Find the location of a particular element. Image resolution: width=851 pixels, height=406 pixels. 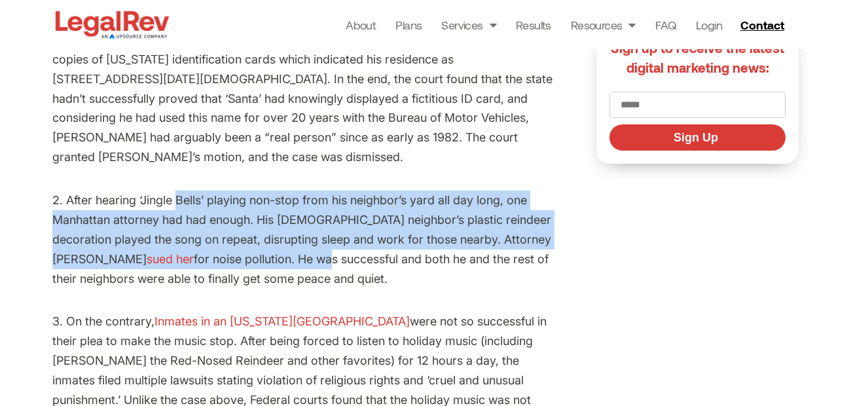

a: Plans is located at coordinates (409, 25).